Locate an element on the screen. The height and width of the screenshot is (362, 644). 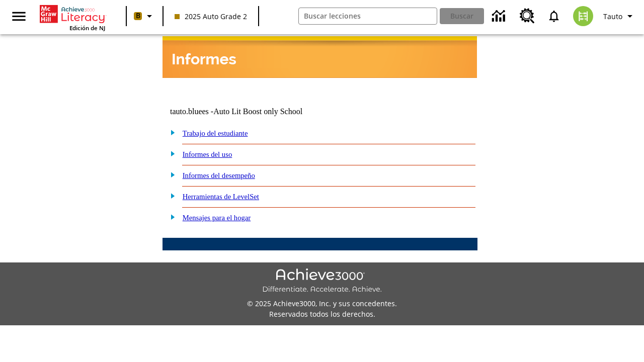
a: Informes del desempeño is located at coordinates (219, 176).